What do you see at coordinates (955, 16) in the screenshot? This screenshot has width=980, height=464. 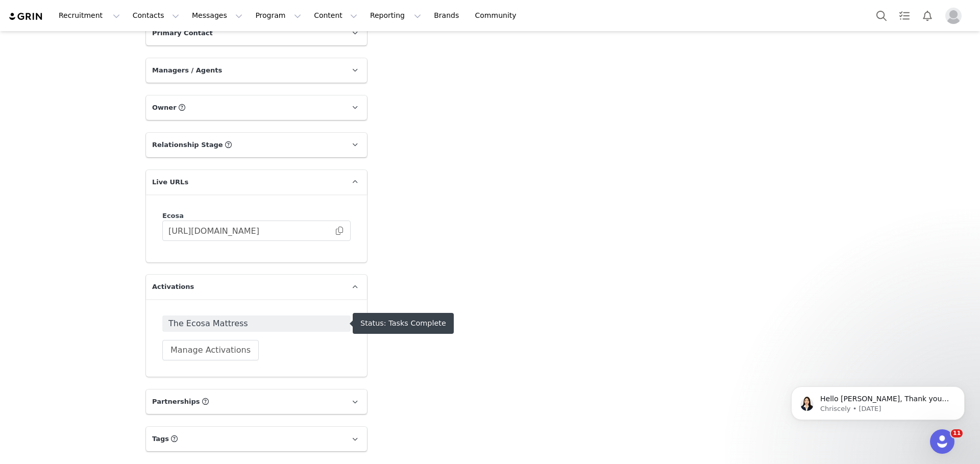 I see `button: Profile` at bounding box center [955, 16].